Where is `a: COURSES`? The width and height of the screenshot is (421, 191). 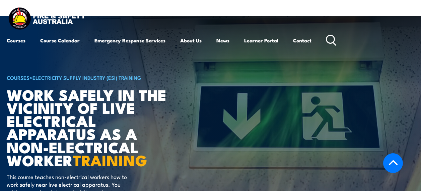
a: COURSES is located at coordinates (18, 78).